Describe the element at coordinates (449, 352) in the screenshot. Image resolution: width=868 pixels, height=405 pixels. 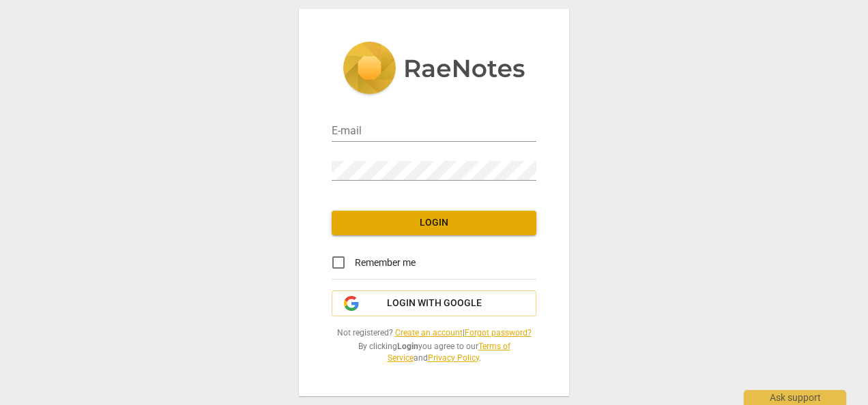
I see `a: Terms of Service` at that location.